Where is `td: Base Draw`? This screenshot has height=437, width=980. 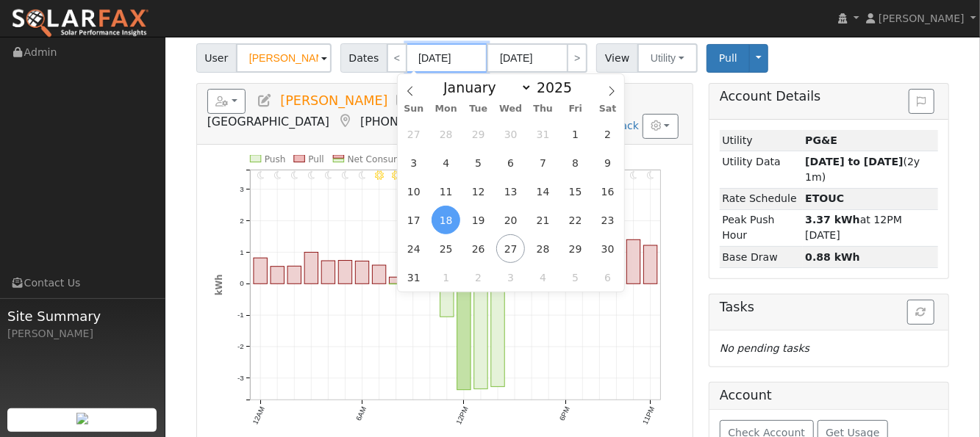
td: Base Draw is located at coordinates (760, 257).